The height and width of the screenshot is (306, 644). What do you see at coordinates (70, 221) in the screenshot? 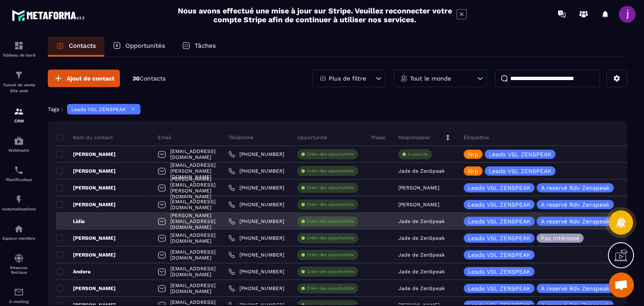
I see `p: Lidia` at bounding box center [70, 221].